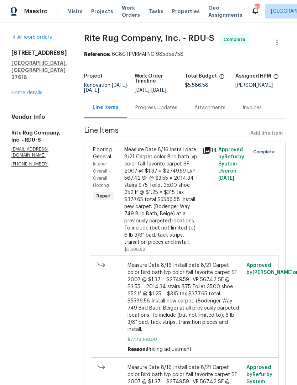 The width and height of the screenshot is (297, 385). Describe the element at coordinates (166, 134) in the screenshot. I see `span: Line Items` at that location.